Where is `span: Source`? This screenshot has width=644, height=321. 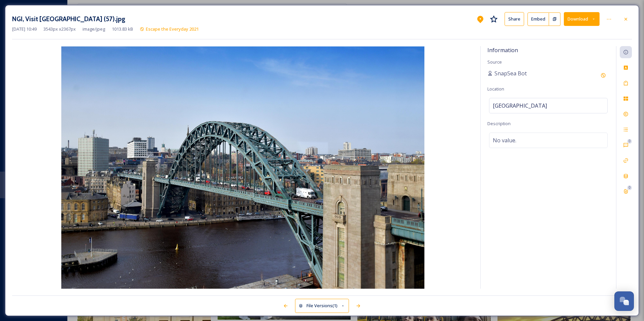
span: Source is located at coordinates (495, 62).